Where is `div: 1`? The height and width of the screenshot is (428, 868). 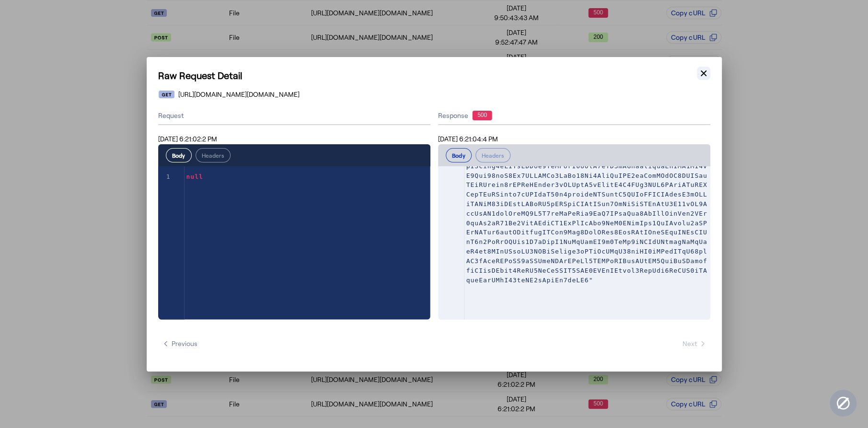 div: 1 is located at coordinates (165, 176).